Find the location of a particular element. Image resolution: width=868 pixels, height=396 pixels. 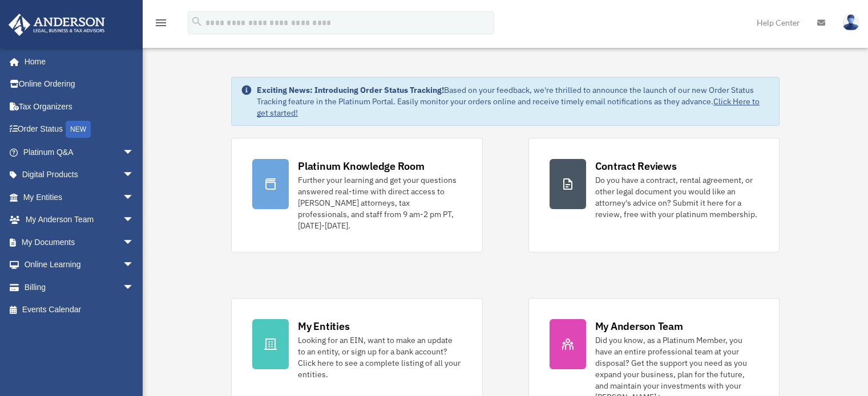

a: menu is located at coordinates (161, 25).